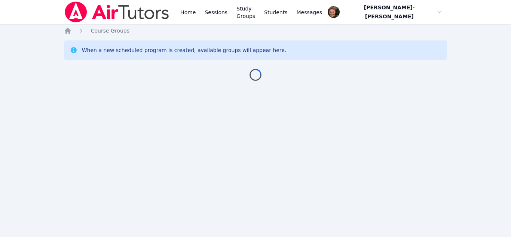  Describe the element at coordinates (184, 50) in the screenshot. I see `div: When a new scheduled program is created, available groups will appear here.` at that location.